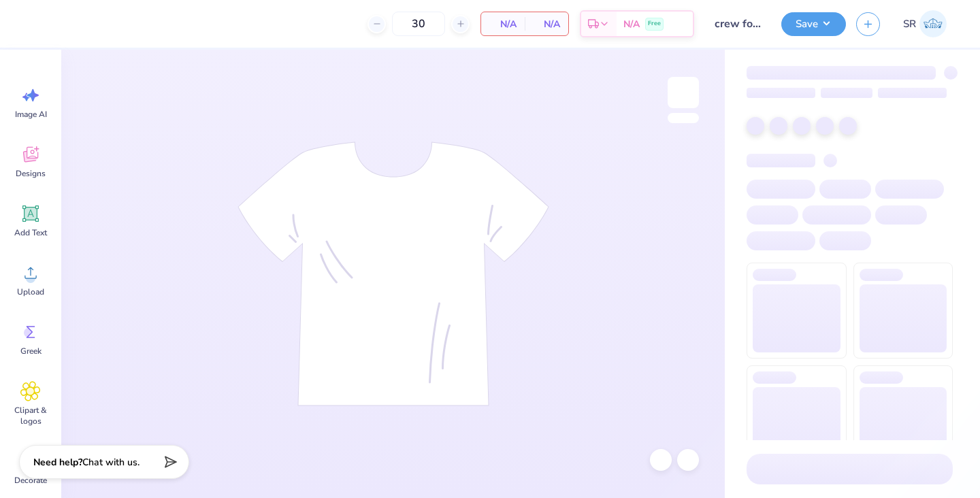 Image resolution: width=980 pixels, height=498 pixels. I want to click on span: Add Text, so click(31, 232).